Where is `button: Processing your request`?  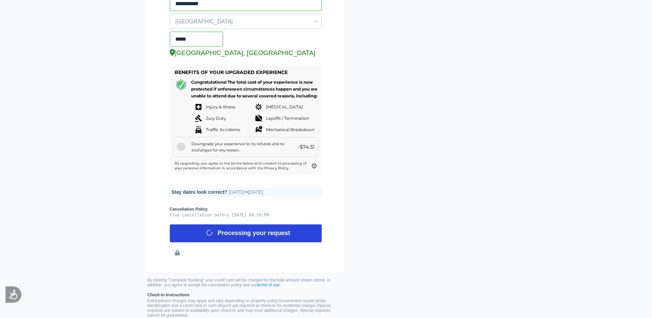 button: Processing your request is located at coordinates (246, 233).